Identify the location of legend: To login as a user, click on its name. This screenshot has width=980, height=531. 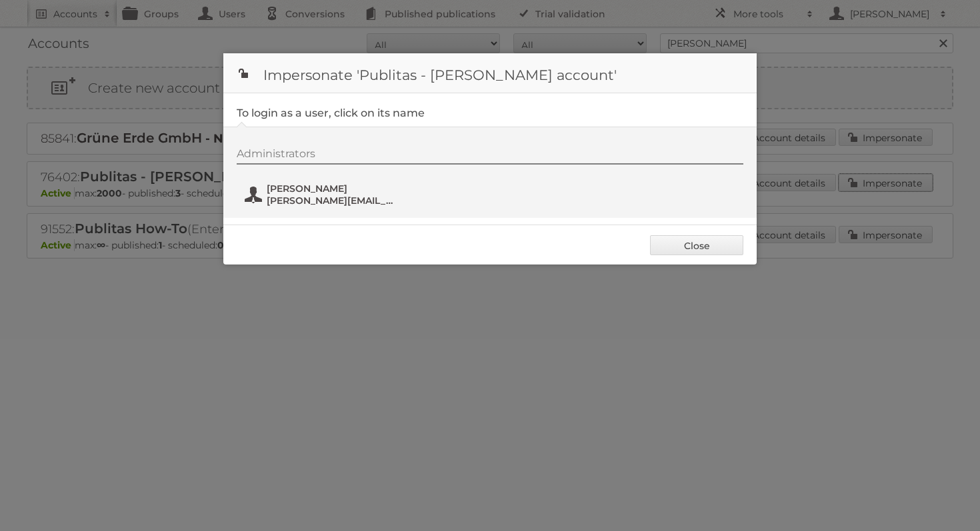
(331, 112).